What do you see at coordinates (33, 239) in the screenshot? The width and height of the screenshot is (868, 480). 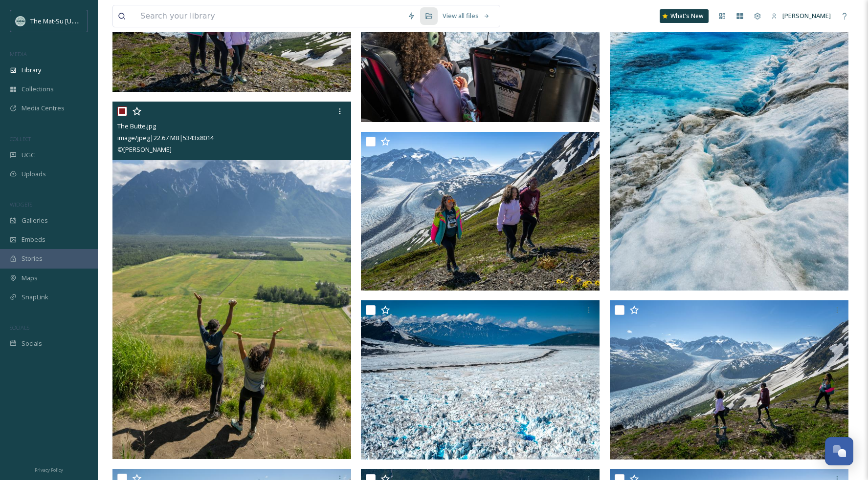 I see `span: Embeds` at bounding box center [33, 239].